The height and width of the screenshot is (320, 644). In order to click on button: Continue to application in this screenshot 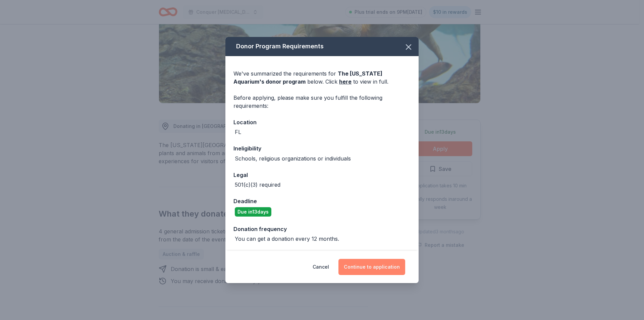, I will do `click(372, 267)`.